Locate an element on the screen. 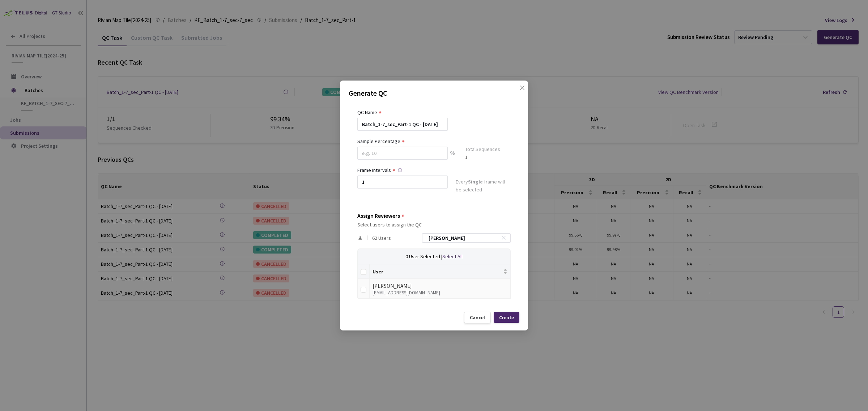 The image size is (868, 411). span: Select All is located at coordinates (452, 257).